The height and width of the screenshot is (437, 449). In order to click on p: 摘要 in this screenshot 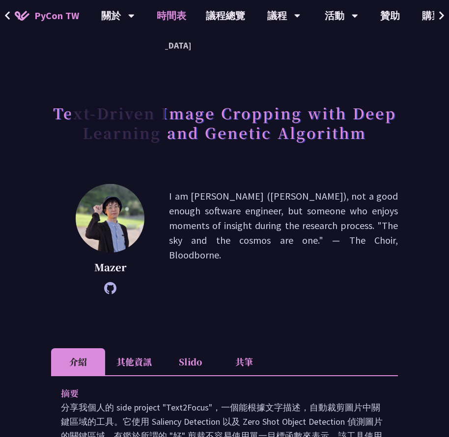, I will do `click(214, 393)`.